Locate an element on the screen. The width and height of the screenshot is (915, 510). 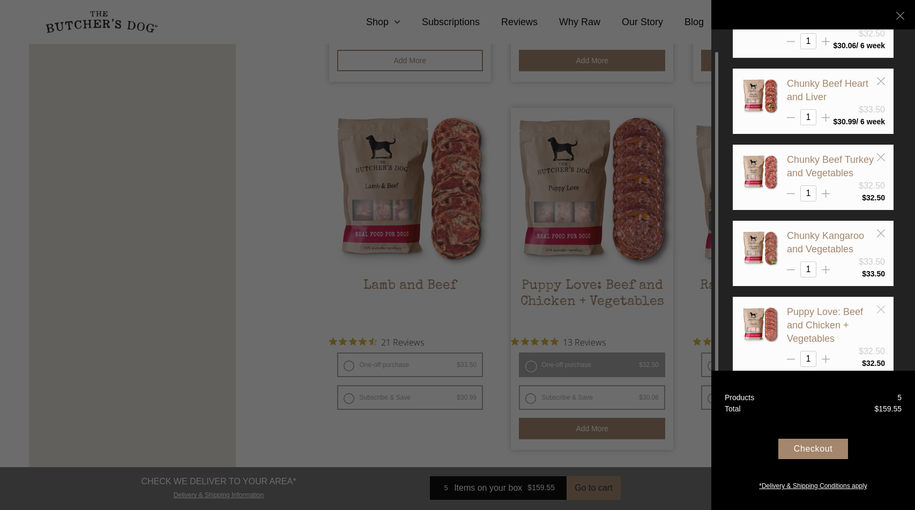
img: Chunky Beef Heart and Liver is located at coordinates (760, 96).